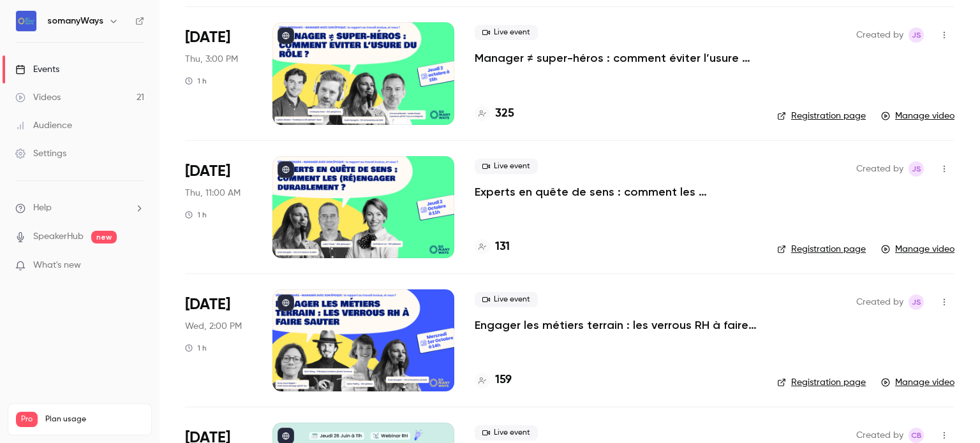 The image size is (980, 443). I want to click on div: Oct 2 Thu, 3:00 PM (Europe/Paris), so click(218, 74).